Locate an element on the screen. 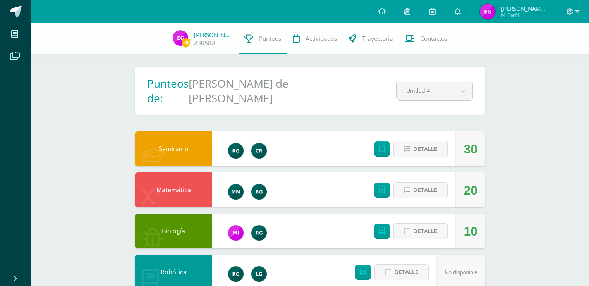 The width and height of the screenshot is (589, 286). a: Actividades is located at coordinates (315, 39).